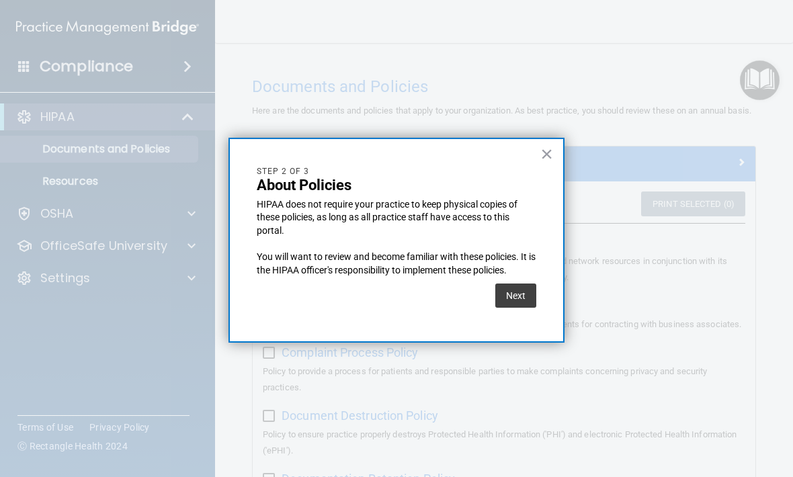  What do you see at coordinates (516, 296) in the screenshot?
I see `button: Next` at bounding box center [516, 296].